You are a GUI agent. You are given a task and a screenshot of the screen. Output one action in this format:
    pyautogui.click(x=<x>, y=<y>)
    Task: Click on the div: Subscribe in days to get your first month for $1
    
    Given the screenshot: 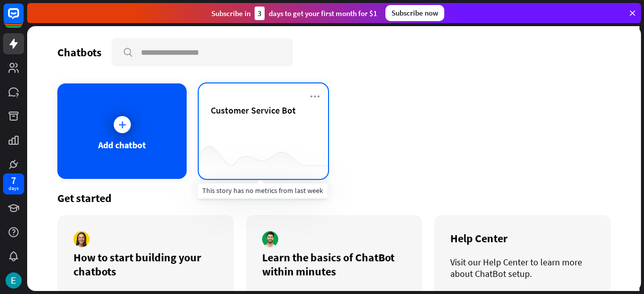 What is the action you would take?
    pyautogui.click(x=294, y=13)
    